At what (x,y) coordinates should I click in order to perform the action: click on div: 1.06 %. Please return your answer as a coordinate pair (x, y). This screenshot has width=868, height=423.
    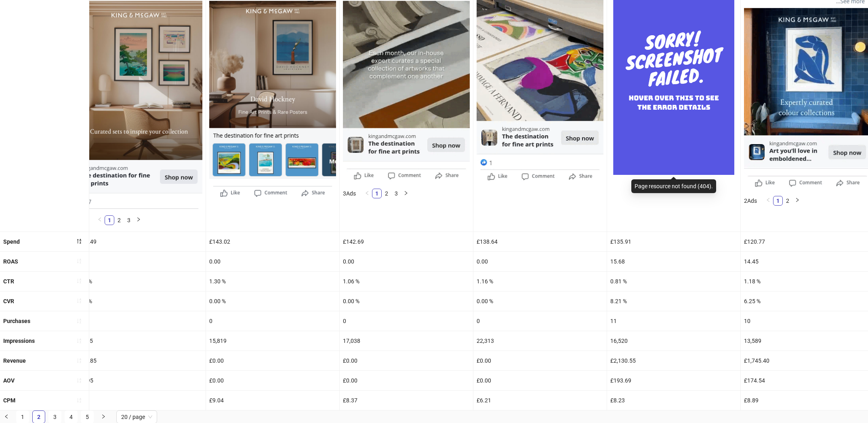
    Looking at the image, I should click on (407, 281).